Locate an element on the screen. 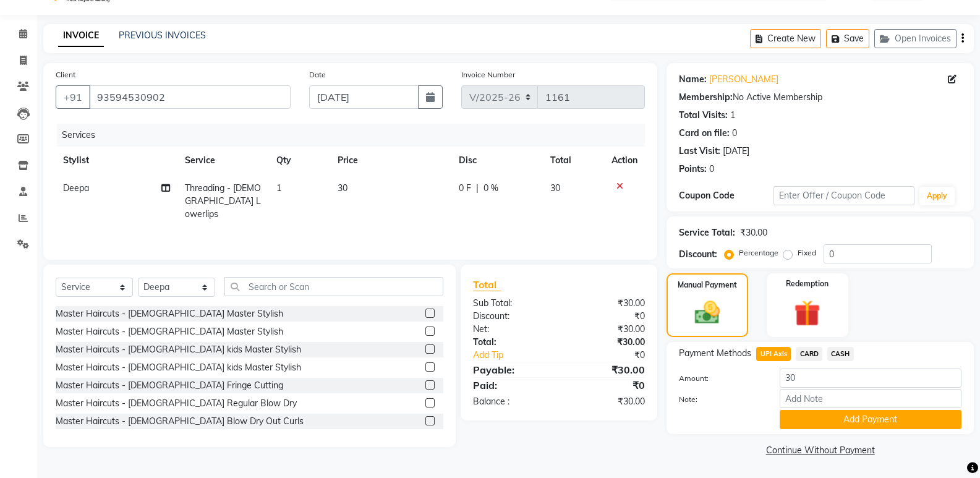  th: Qty is located at coordinates (299, 160).